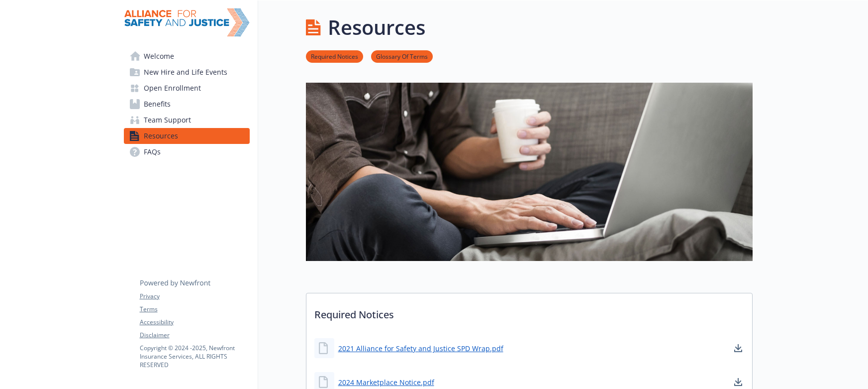 This screenshot has width=868, height=389. Describe the element at coordinates (530, 312) in the screenshot. I see `p: Required Notices` at that location.